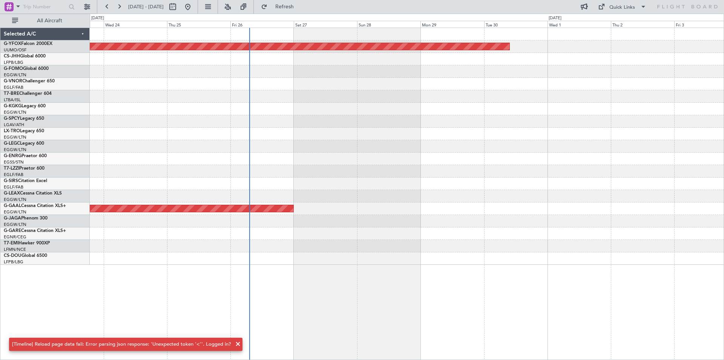  Describe the element at coordinates (280, 7) in the screenshot. I see `button: Refresh` at that location.